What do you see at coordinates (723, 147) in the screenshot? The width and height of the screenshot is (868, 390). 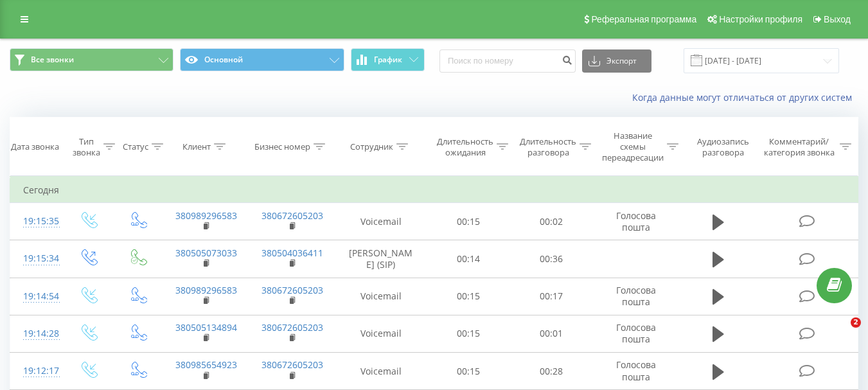 I see `div: Аудиозапись разговора` at bounding box center [723, 147].